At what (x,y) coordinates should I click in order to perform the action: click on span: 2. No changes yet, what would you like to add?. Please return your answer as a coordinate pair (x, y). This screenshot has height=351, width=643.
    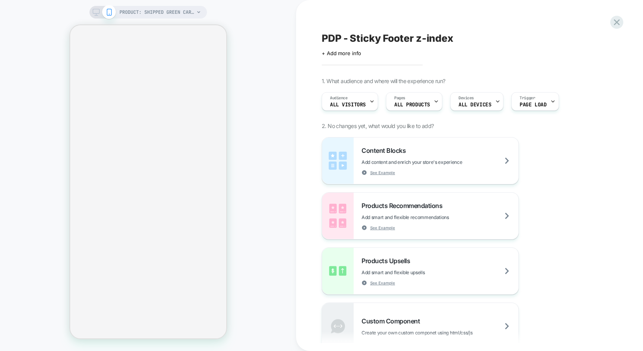
    Looking at the image, I should click on (377, 126).